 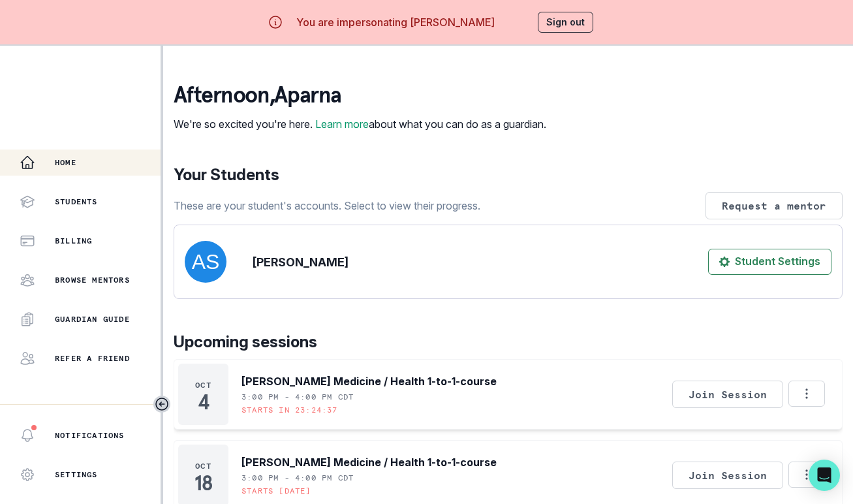 What do you see at coordinates (65, 163) in the screenshot?
I see `p: Home` at bounding box center [65, 163].